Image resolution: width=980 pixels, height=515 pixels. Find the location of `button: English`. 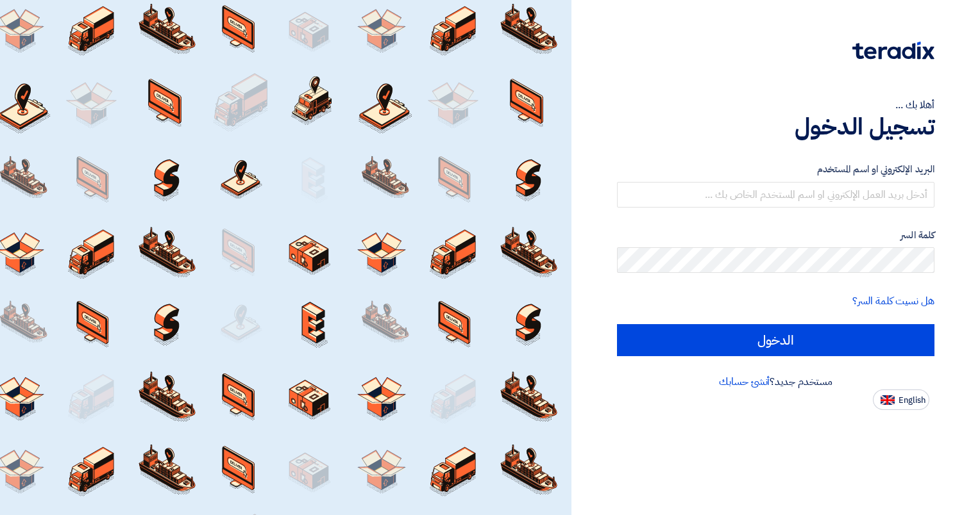

button: English is located at coordinates (901, 400).